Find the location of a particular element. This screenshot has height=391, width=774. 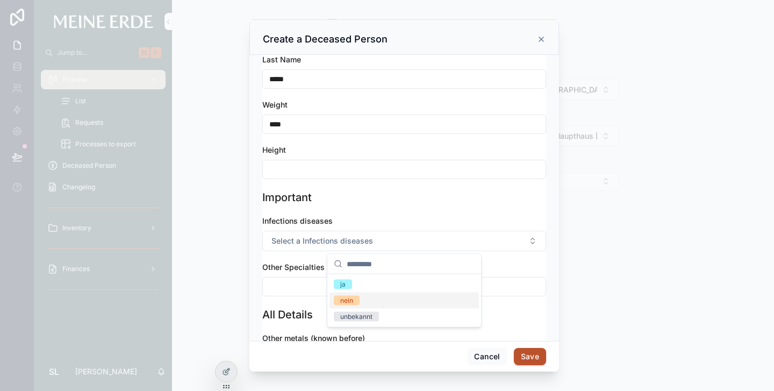

button: Cancel is located at coordinates (487, 356).